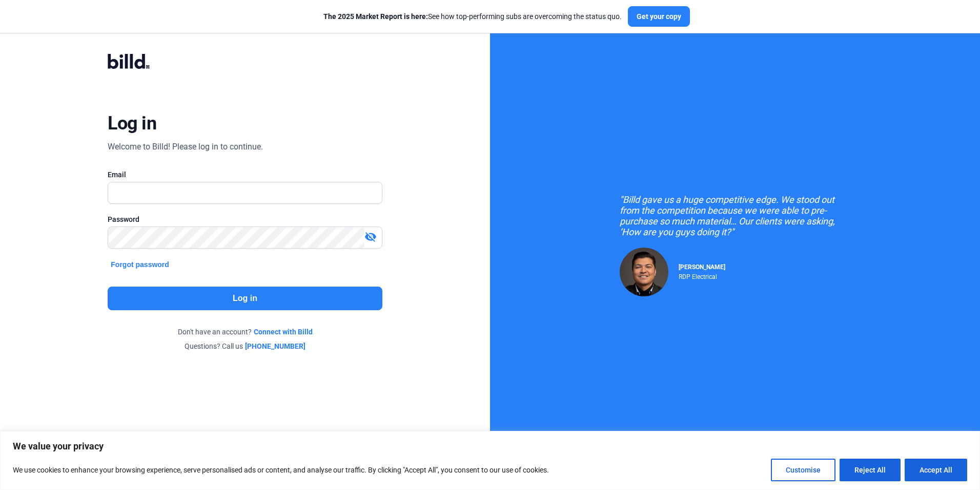 This screenshot has height=490, width=980. What do you see at coordinates (132, 123) in the screenshot?
I see `div: Log in` at bounding box center [132, 123].